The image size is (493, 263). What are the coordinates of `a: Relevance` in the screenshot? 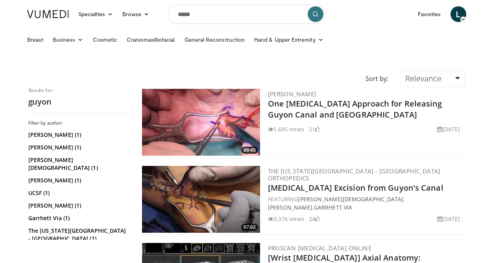 It's located at (432, 79).